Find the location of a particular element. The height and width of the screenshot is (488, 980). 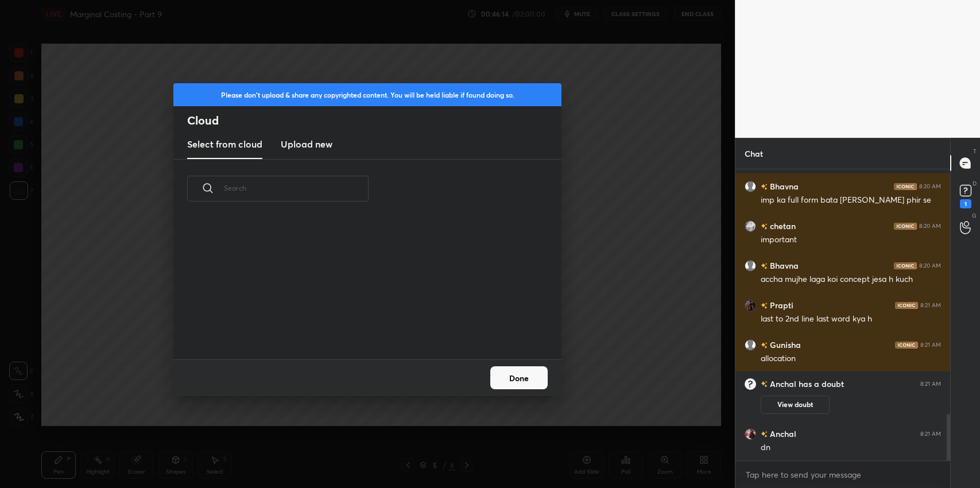

div: last to 2nd line last word kya h is located at coordinates (851, 319).